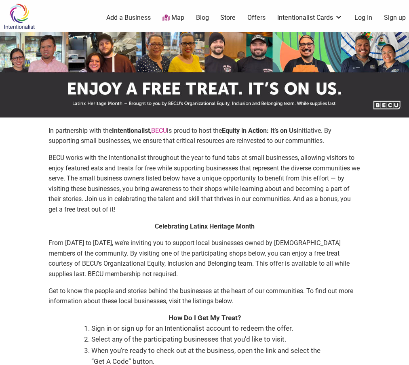  What do you see at coordinates (259, 130) in the screenshot?
I see `strong: Equity in Action: It’s on Us` at bounding box center [259, 130].